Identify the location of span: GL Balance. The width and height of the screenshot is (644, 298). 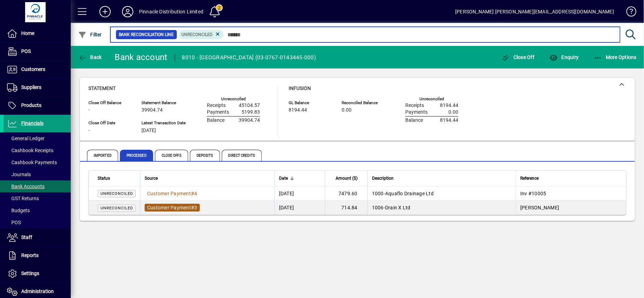
(310, 103).